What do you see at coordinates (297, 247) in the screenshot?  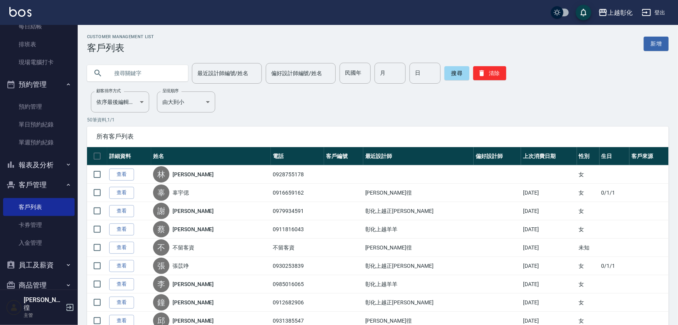 I see `td: 不留客資` at bounding box center [297, 247].